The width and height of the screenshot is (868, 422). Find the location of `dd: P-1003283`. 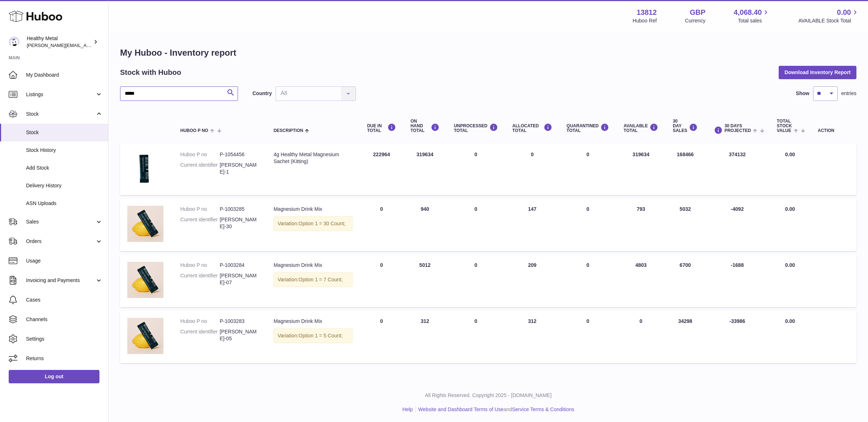

dd: P-1003283 is located at coordinates (239, 321).